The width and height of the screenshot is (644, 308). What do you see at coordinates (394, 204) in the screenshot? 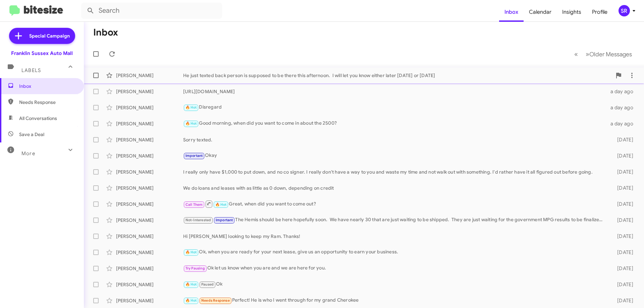
I see `div: Great, when did you want to come out?` at bounding box center [394, 204].